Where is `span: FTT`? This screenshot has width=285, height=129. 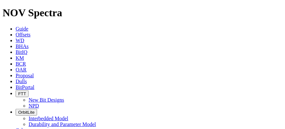
span: FTT is located at coordinates (22, 94).